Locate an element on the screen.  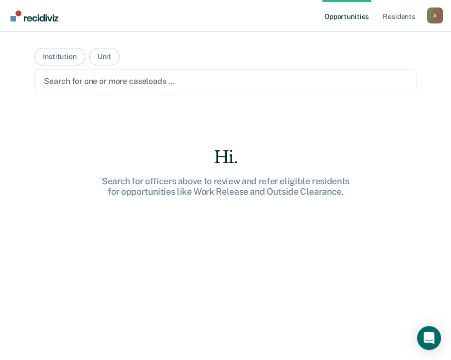
button: Unit is located at coordinates (104, 56).